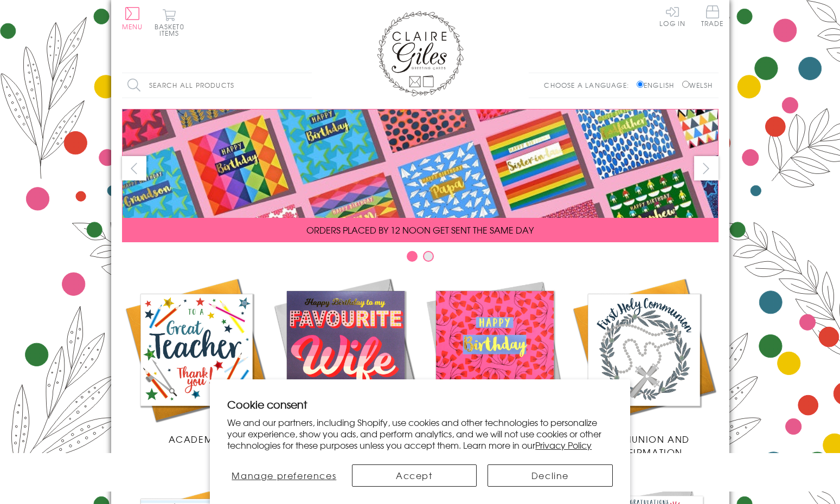 The image size is (840, 504). What do you see at coordinates (421, 54) in the screenshot?
I see `img: Claire Giles Greetings Cards` at bounding box center [421, 54].